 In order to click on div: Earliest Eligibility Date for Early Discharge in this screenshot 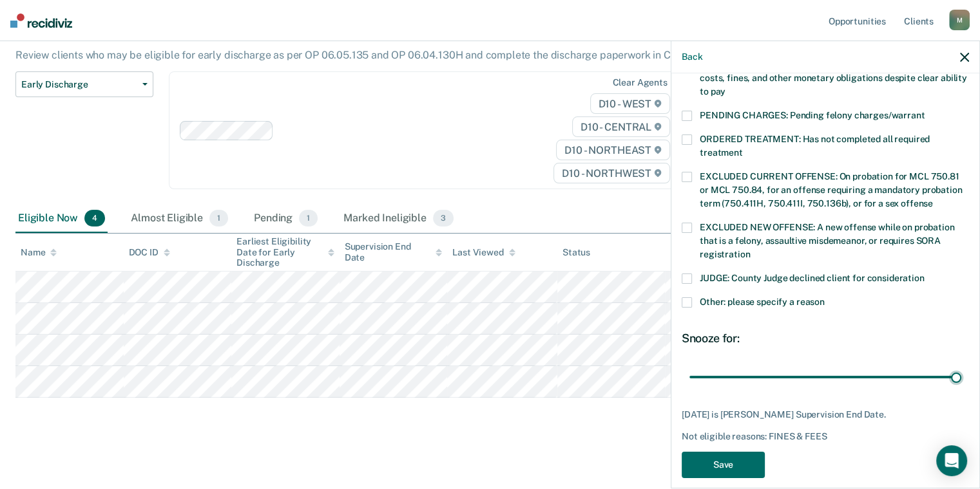, I will do `click(285, 252)`.